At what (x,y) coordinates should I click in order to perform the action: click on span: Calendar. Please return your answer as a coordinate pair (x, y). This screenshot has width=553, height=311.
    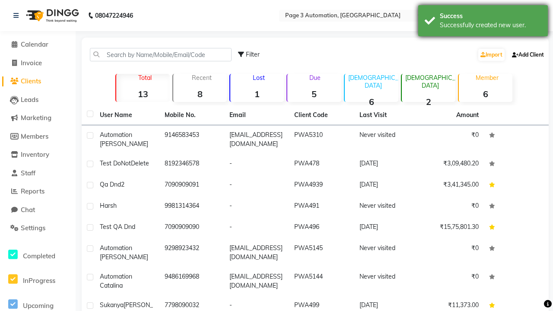
    Looking at the image, I should click on (35, 44).